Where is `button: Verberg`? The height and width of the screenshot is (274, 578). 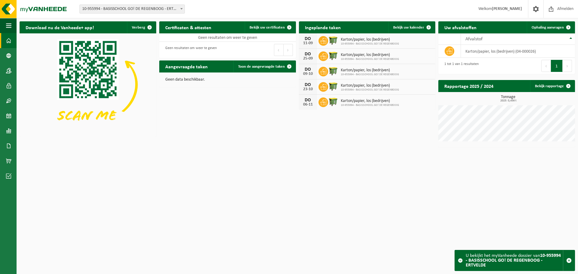
button: Verberg is located at coordinates (141, 27).